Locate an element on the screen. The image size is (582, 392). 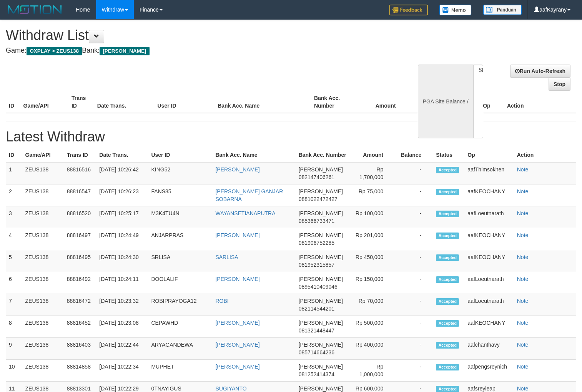
td: Rp 1,700,000 is located at coordinates (372, 173).